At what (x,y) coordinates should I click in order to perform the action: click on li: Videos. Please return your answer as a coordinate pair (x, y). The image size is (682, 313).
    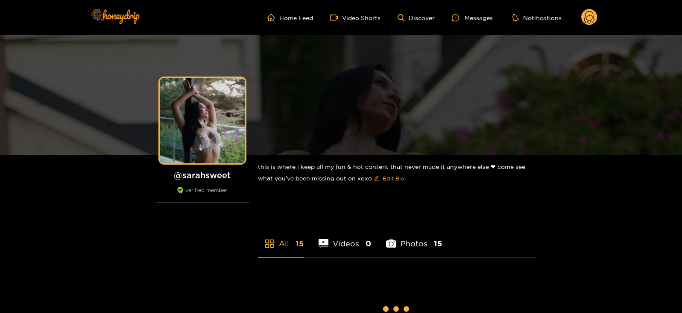
    Looking at the image, I should click on (345, 238).